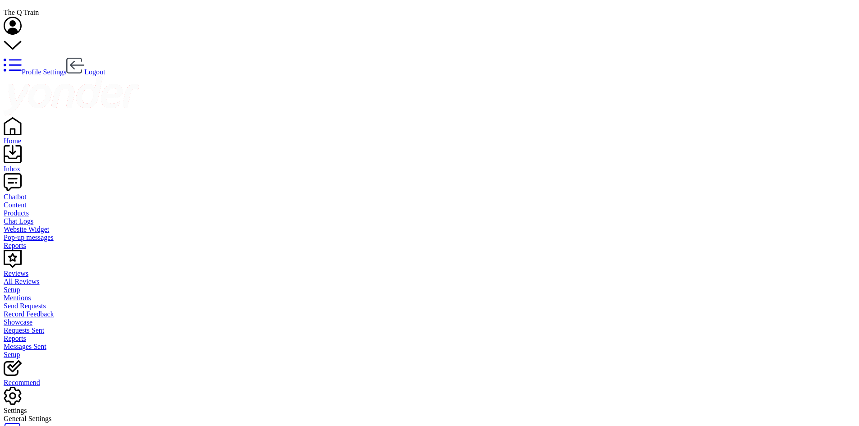  What do you see at coordinates (429, 411) in the screenshot?
I see `div: Settings` at bounding box center [429, 411].